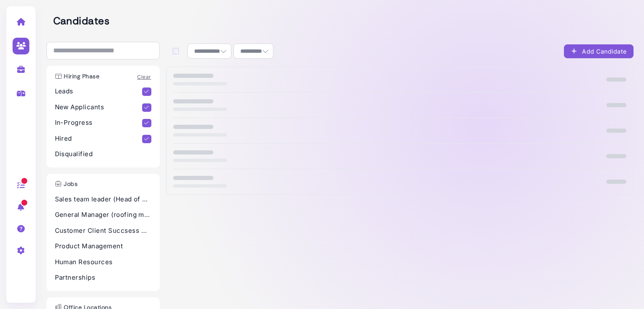  Describe the element at coordinates (99, 107) in the screenshot. I see `p: New Applicants` at that location.